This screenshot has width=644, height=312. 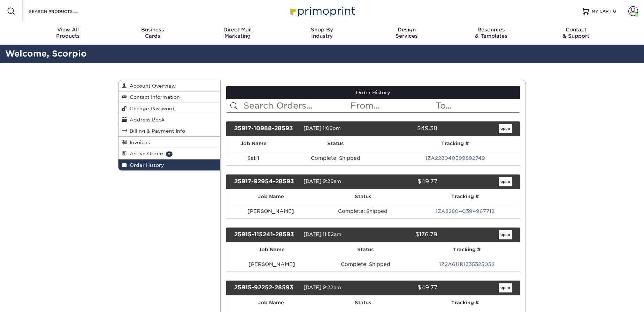 I want to click on span: Contact, so click(x=576, y=30).